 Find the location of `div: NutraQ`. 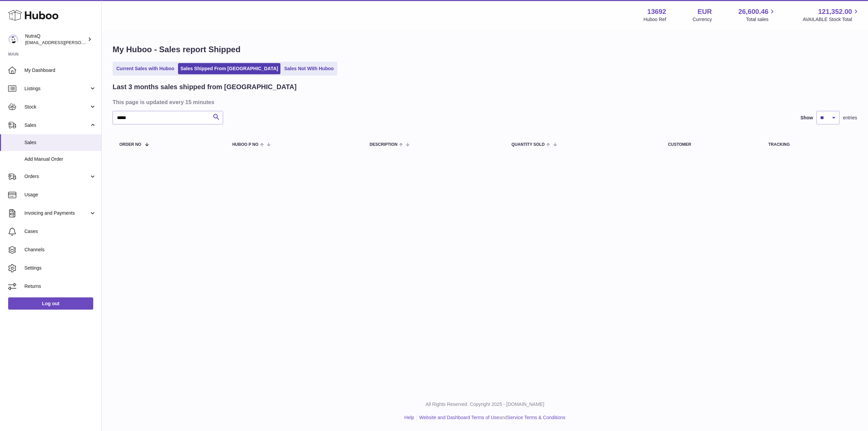

div: NutraQ is located at coordinates (56, 39).